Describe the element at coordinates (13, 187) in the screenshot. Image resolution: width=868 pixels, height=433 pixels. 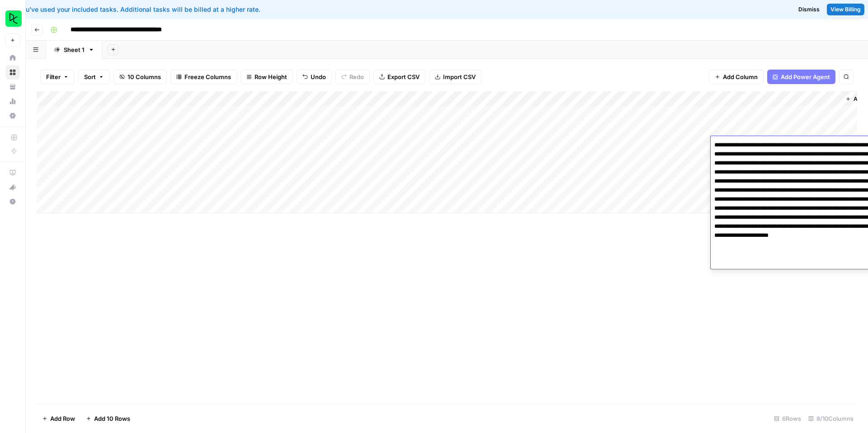
I see `button: What's new?` at that location.